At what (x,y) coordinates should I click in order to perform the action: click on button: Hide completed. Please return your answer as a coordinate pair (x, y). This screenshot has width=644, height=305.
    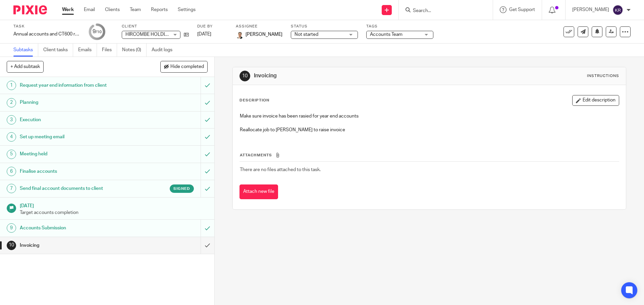
    Looking at the image, I should click on (184, 67).